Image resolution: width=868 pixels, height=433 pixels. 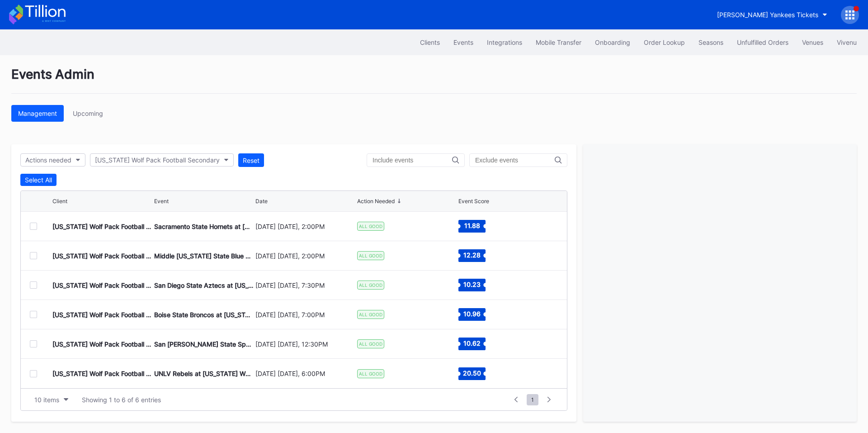 What do you see at coordinates (504, 42) in the screenshot?
I see `div: Integrations` at bounding box center [504, 42].